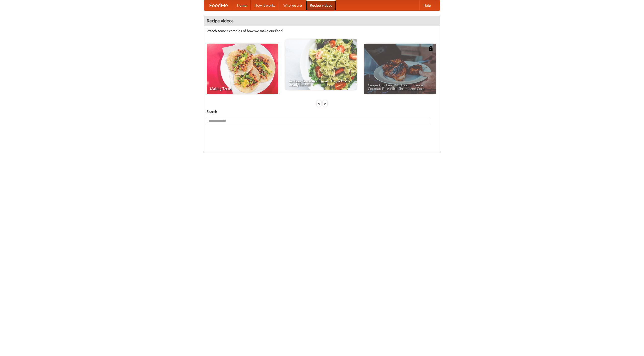 This screenshot has width=644, height=356. What do you see at coordinates (321, 5) in the screenshot?
I see `a: Recipe videos` at bounding box center [321, 5].